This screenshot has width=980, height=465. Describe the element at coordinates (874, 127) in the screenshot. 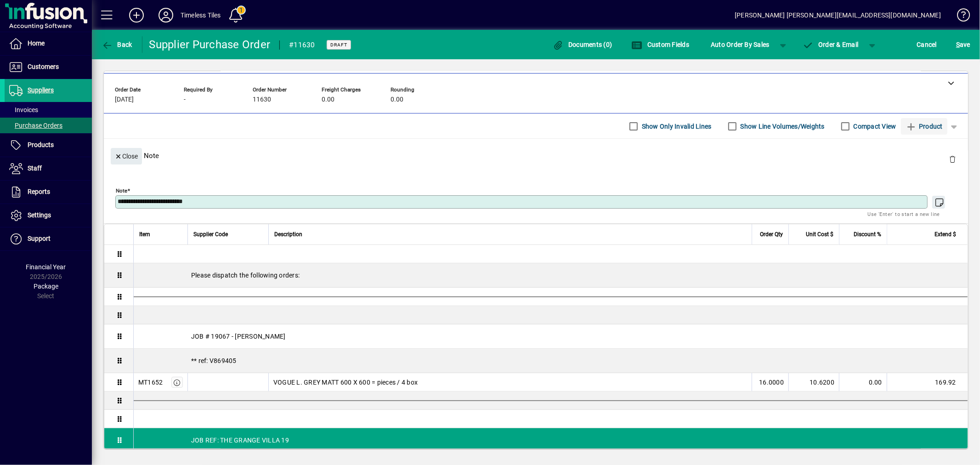

I see `label: Compact View` at that location.